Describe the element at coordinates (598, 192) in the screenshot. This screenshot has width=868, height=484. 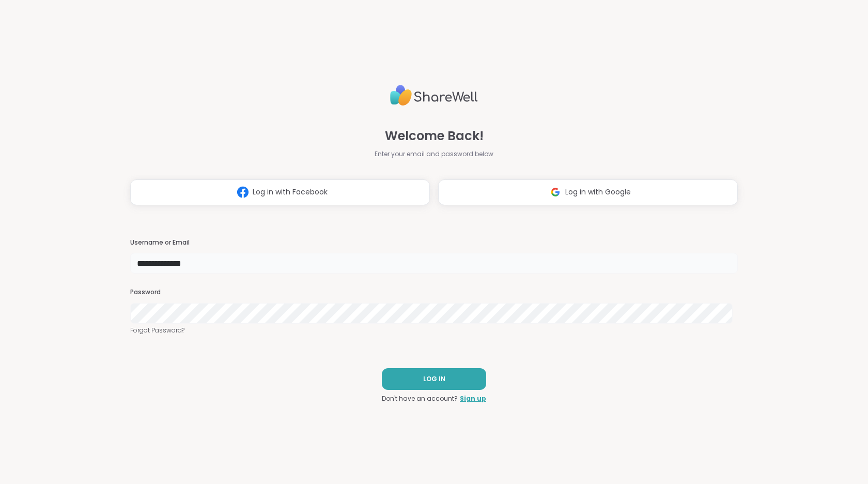
I see `span: Log in with Google` at that location.